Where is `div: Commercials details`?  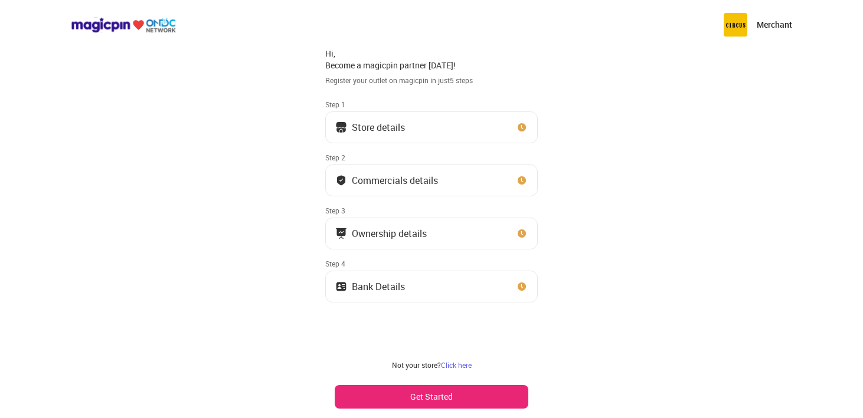 div: Commercials details is located at coordinates (395, 181).